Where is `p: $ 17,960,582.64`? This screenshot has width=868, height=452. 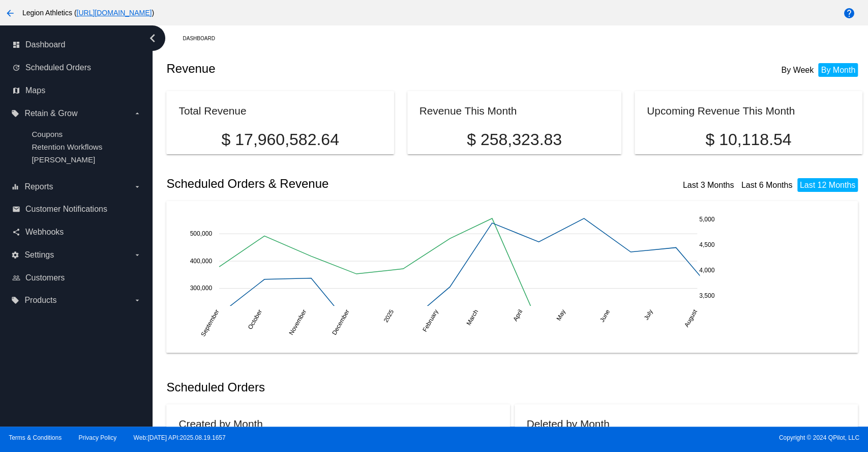
p: $ 17,960,582.64 is located at coordinates (280, 140).